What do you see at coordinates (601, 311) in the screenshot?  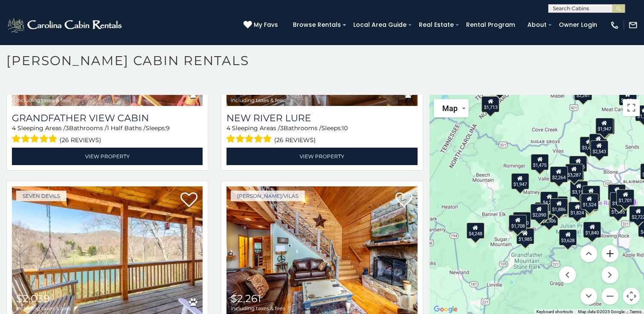 I see `span: Map data ©2025 Google` at bounding box center [601, 311].